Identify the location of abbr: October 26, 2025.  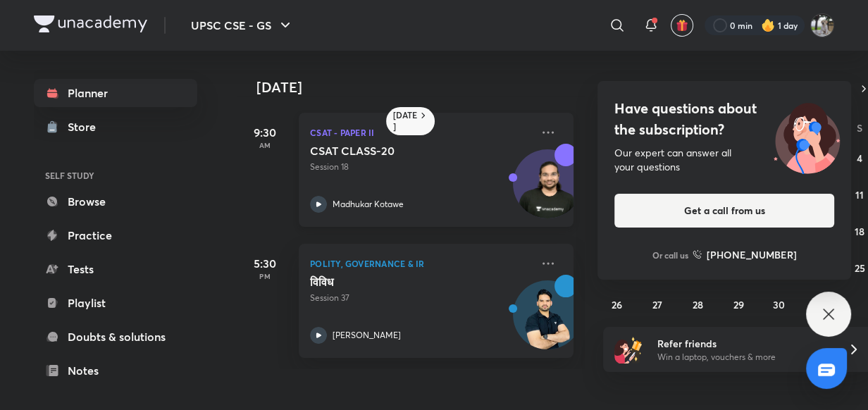
(617, 304).